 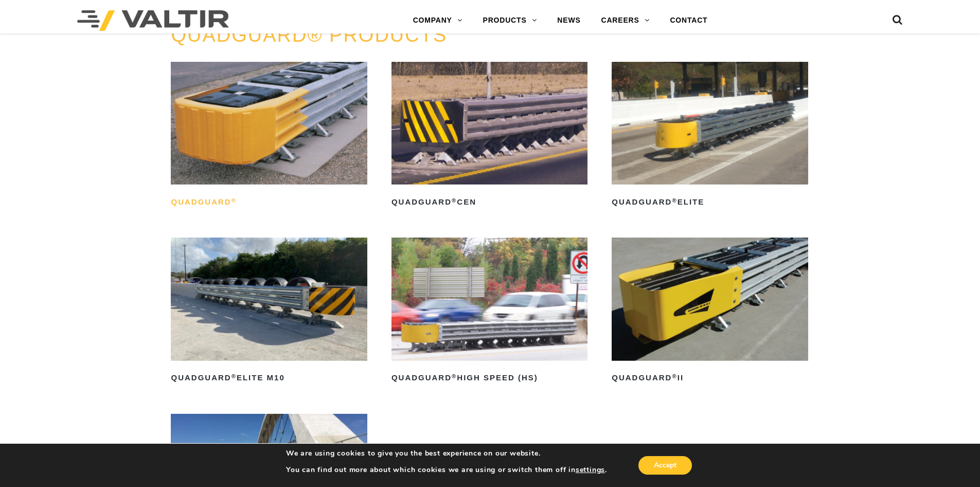 I want to click on h2: QuadGuard, so click(x=269, y=202).